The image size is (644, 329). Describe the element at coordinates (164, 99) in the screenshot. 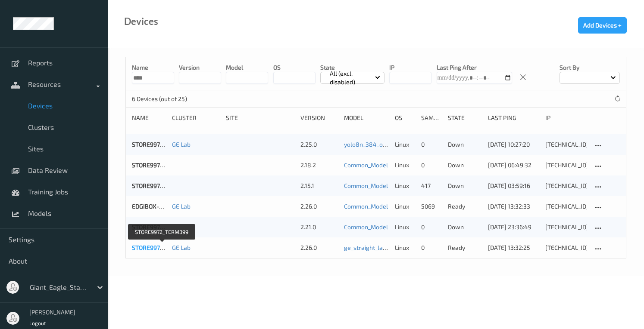

I see `p: 6 Devices (out of 25)` at that location.